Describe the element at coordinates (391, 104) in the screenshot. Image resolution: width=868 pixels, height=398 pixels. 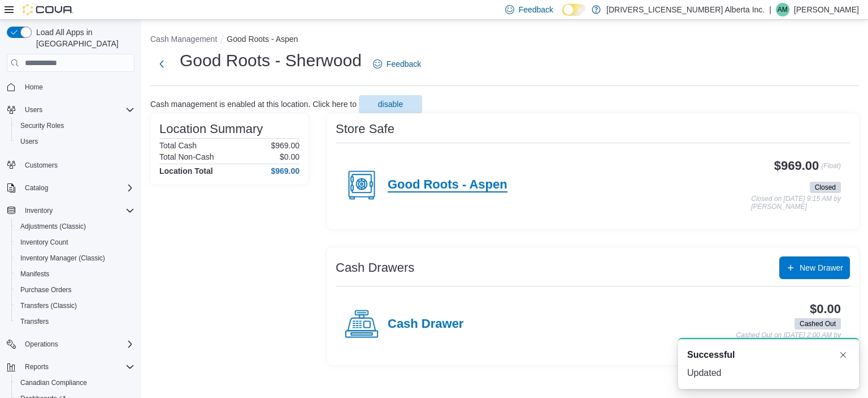
I see `span: disable` at that location.